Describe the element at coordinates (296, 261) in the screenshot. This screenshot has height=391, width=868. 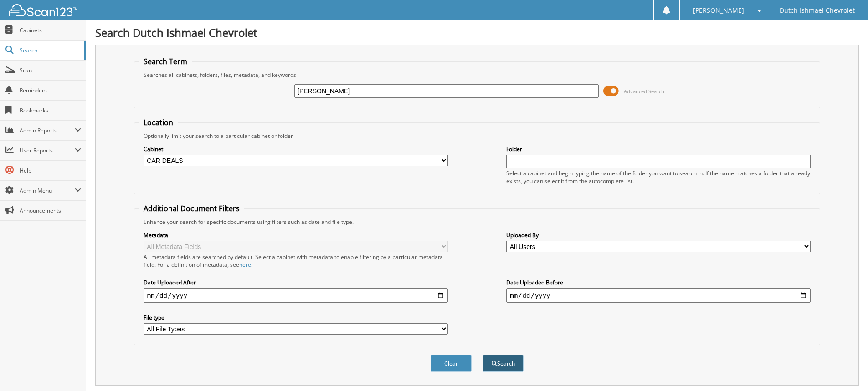
I see `div: All metadata fields are searched by default. Select a cabinet with metadata to enable filtering b...` at that location.